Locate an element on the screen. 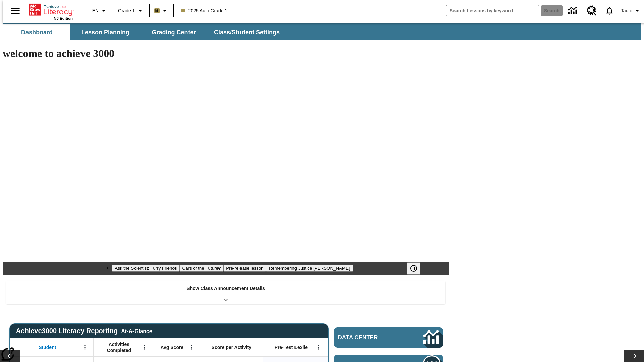 The width and height of the screenshot is (644, 362). span: Data Center is located at coordinates (369, 338).